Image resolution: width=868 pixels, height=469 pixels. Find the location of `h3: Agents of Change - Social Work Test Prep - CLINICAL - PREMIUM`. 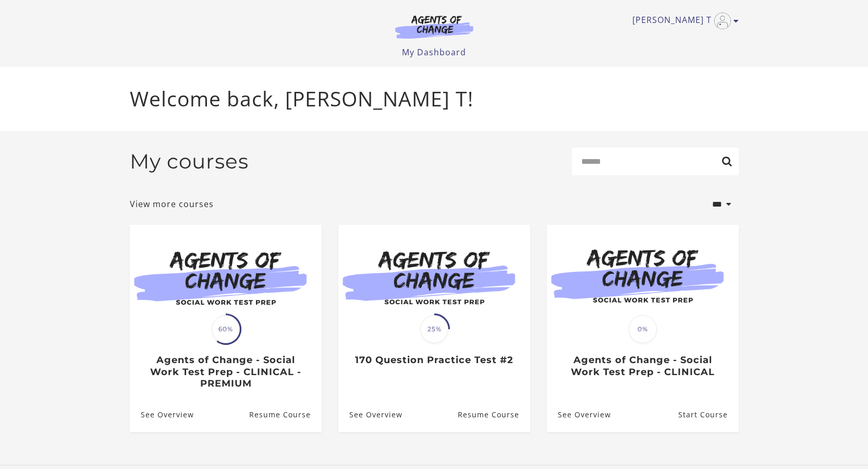

h3: Agents of Change - Social Work Test Prep - CLINICAL - PREMIUM is located at coordinates (225, 372).